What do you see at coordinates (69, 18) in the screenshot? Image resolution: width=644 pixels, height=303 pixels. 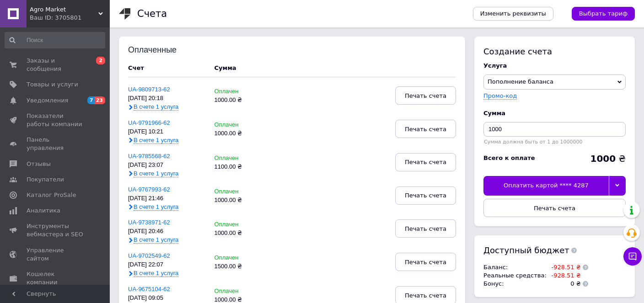 I see `div: Ваш ID: 3705801` at bounding box center [69, 18].